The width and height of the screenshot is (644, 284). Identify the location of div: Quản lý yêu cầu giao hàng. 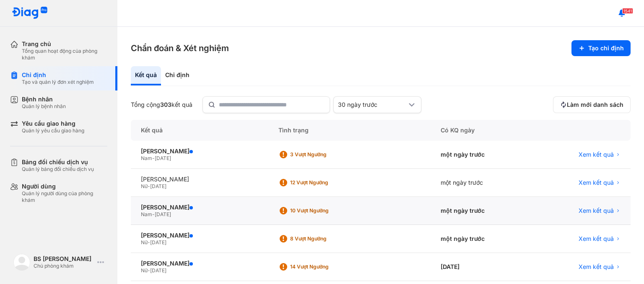
(53, 131).